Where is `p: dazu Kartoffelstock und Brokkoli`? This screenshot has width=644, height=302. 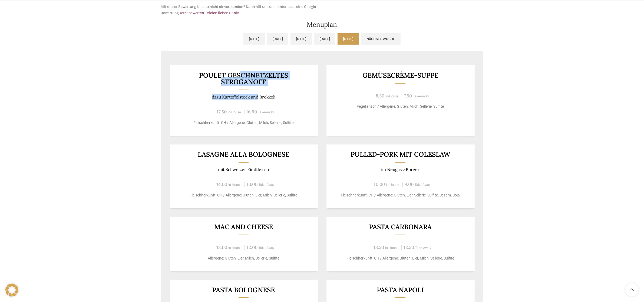
p: dazu Kartoffelstock und Brokkoli is located at coordinates (243, 97).